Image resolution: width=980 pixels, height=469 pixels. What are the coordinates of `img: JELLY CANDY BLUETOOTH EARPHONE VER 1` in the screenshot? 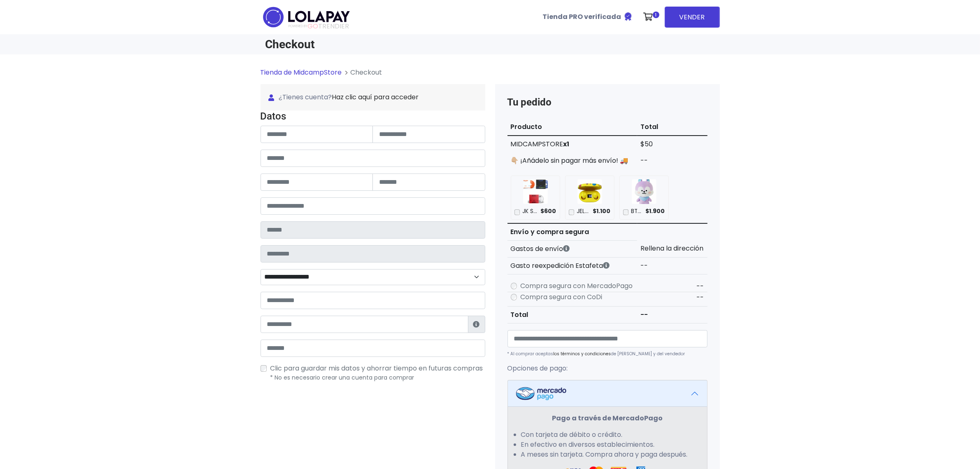 It's located at (590, 191).